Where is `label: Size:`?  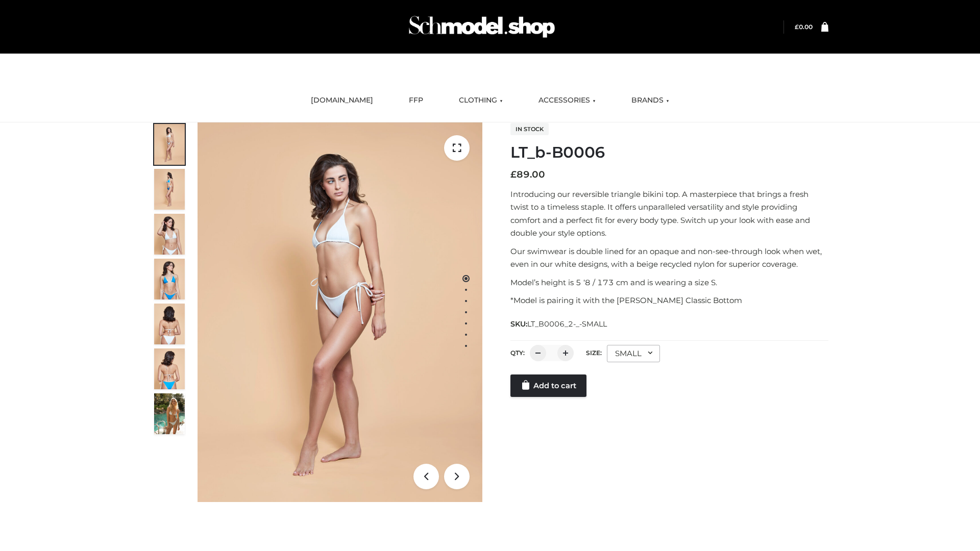
label: Size: is located at coordinates (594, 352).